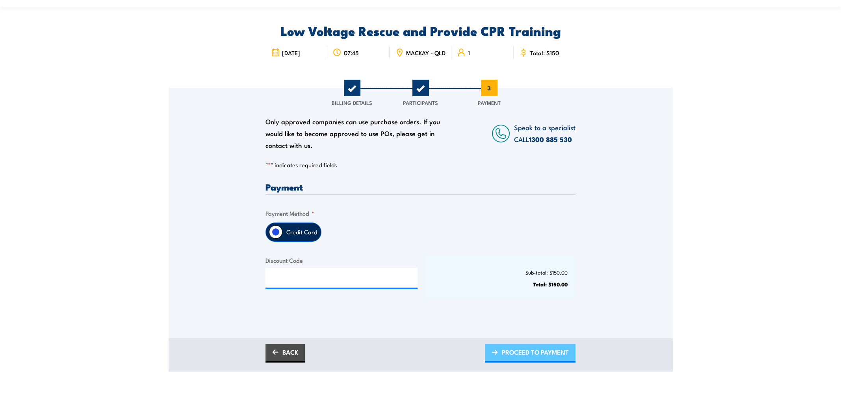 The height and width of the screenshot is (402, 841). What do you see at coordinates (536, 352) in the screenshot?
I see `span: PROCEED TO PAYMENT` at bounding box center [536, 352].